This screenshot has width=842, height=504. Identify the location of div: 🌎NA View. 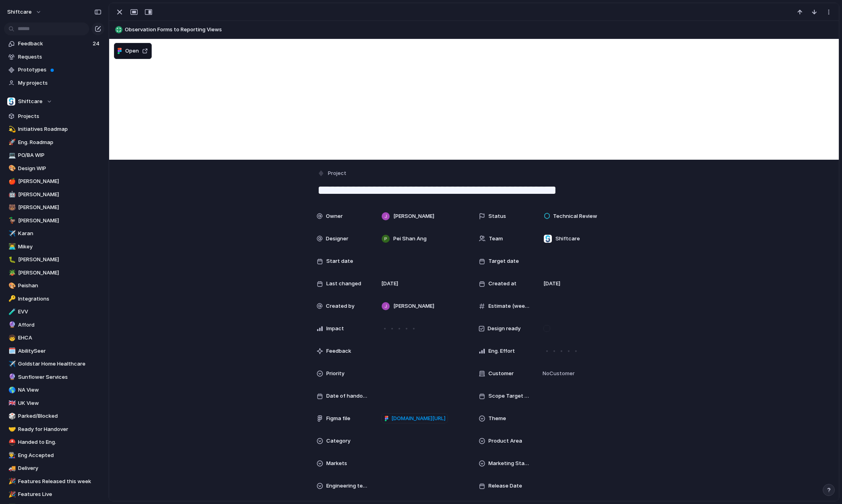
(54, 390).